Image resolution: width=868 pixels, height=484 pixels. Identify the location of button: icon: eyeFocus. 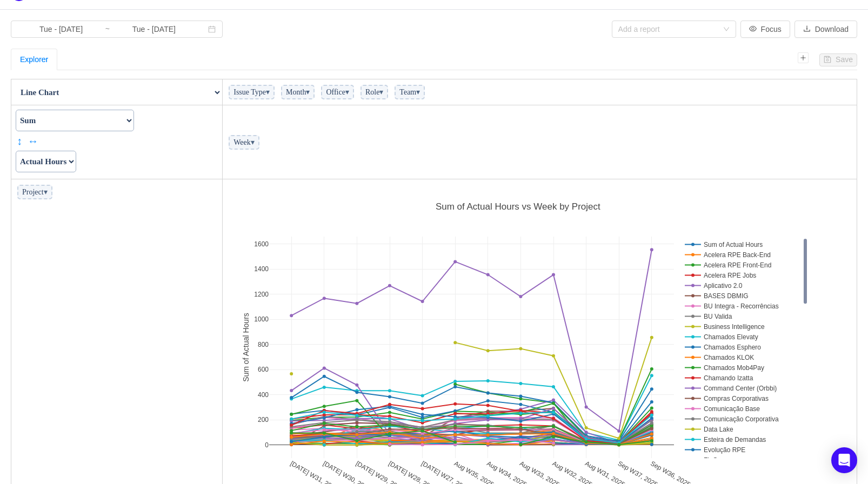
(766, 30).